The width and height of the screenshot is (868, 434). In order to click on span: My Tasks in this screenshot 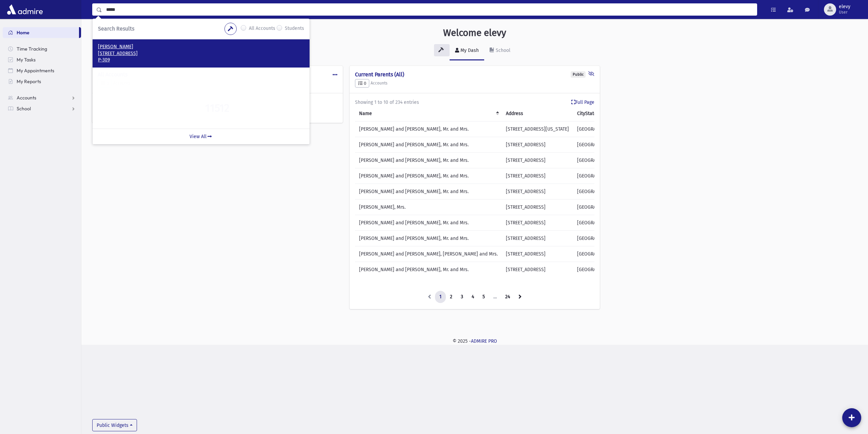, I will do `click(26, 60)`.